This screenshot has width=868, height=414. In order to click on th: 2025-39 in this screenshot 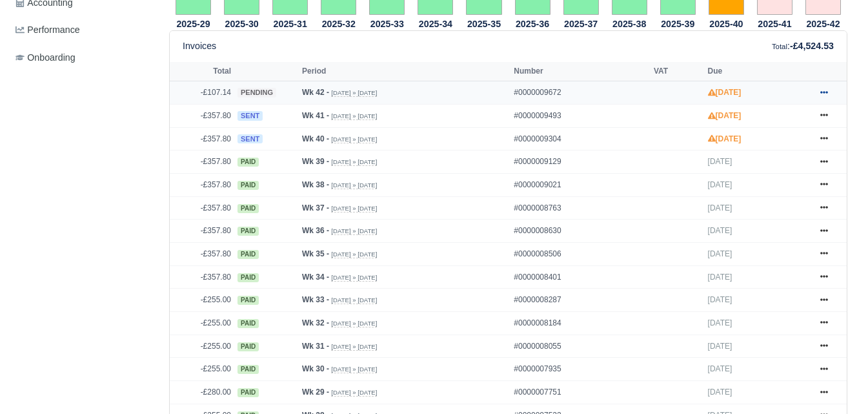, I will do `click(678, 23)`.